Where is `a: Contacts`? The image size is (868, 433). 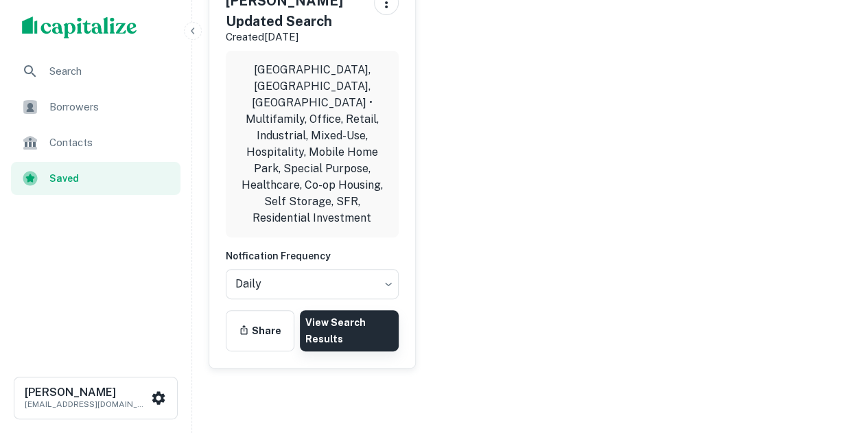 a: Contacts is located at coordinates (95, 143).